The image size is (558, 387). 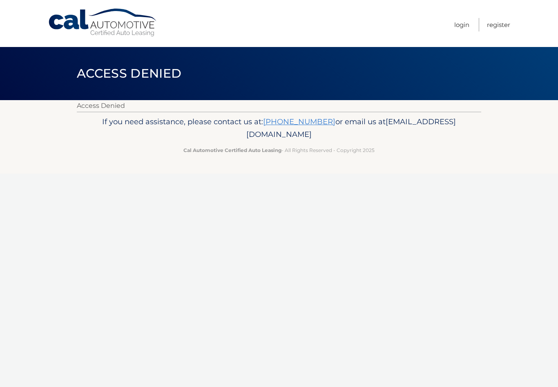 I want to click on p: Access Denied, so click(x=279, y=106).